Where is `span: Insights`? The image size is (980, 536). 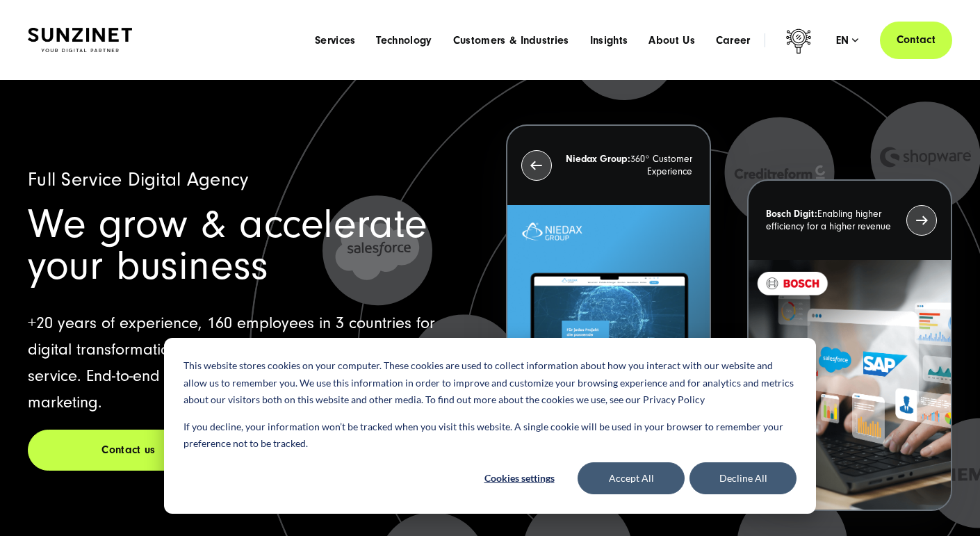
span: Insights is located at coordinates (609, 41).